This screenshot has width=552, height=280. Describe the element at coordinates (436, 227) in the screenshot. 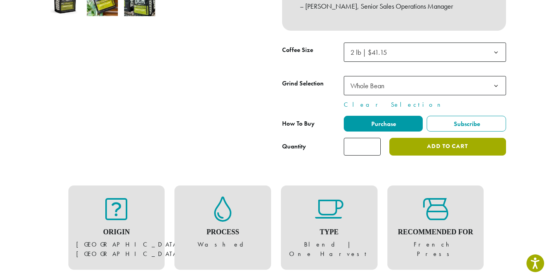

I see `figure: French Press` at that location.